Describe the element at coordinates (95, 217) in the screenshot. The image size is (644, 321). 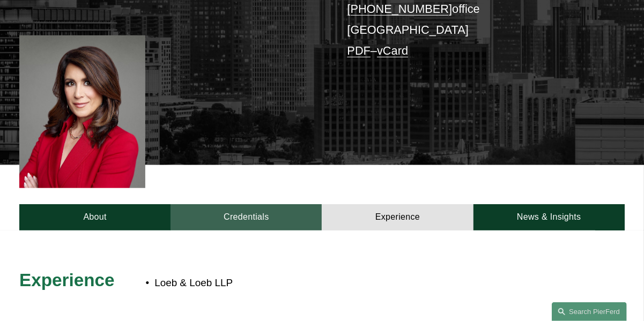
I see `a: About` at that location.